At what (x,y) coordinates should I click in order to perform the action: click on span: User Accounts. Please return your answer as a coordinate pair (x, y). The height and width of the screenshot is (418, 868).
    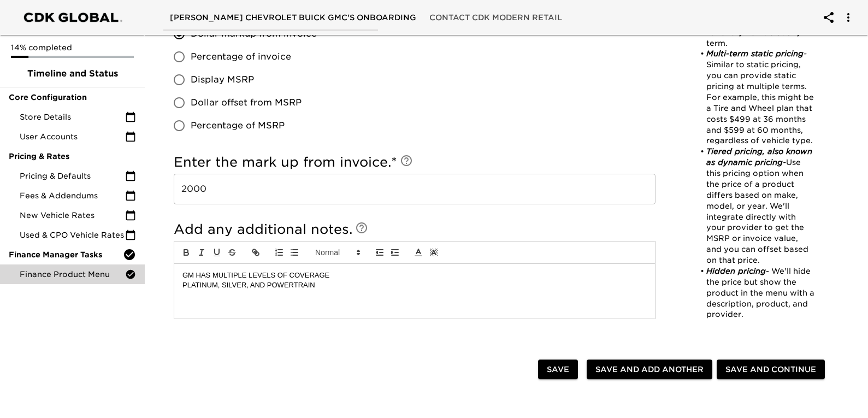
    Looking at the image, I should click on (72, 137).